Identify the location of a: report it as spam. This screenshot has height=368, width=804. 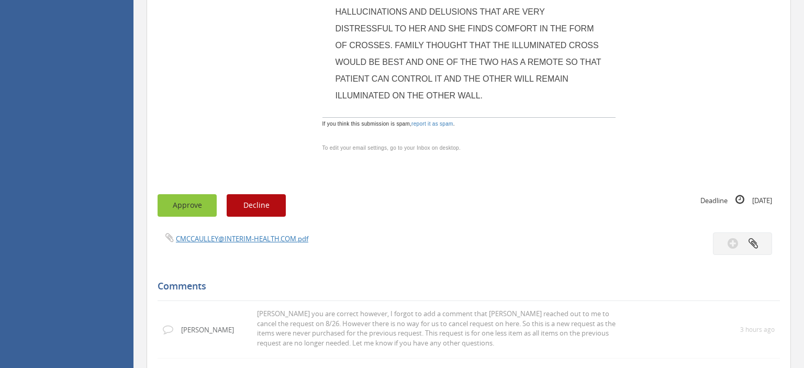
(433, 124).